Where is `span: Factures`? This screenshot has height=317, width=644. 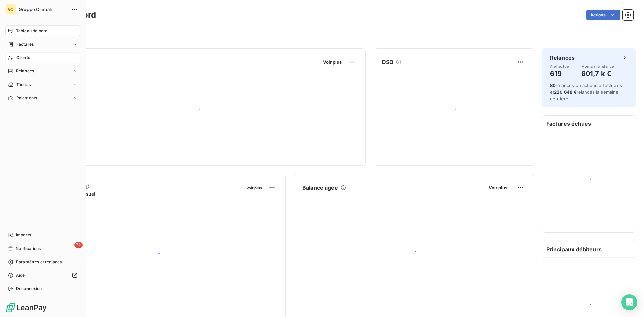
span: Factures is located at coordinates (25, 44).